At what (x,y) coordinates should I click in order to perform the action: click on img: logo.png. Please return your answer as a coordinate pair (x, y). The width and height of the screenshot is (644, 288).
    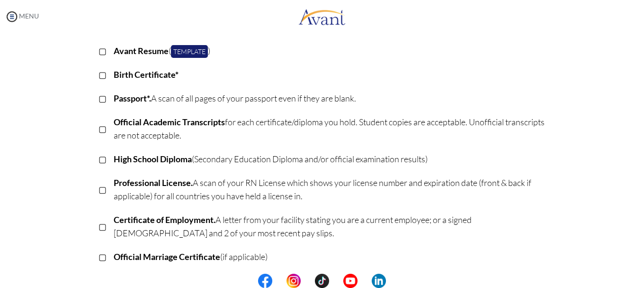
    Looking at the image, I should click on (322, 17).